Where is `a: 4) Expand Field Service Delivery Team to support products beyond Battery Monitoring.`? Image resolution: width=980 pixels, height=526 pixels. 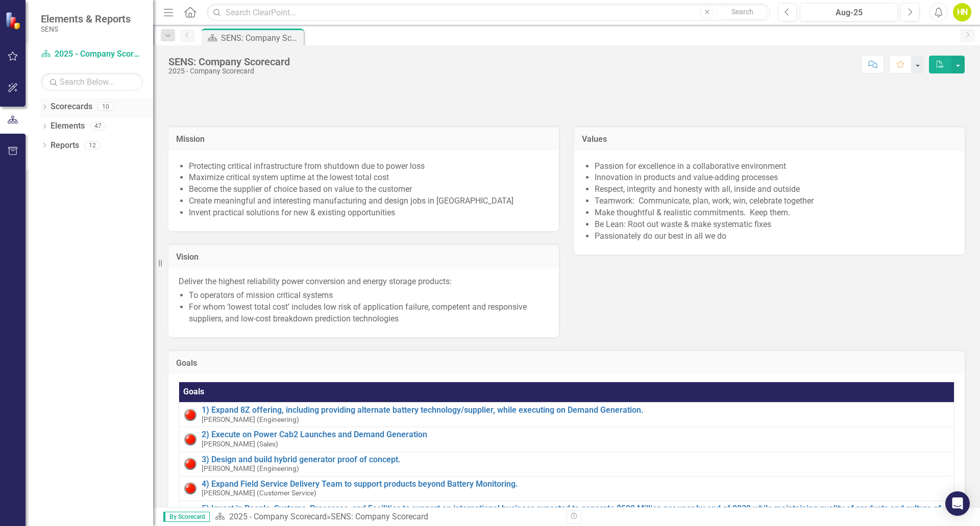
a: 4) Expand Field Service Delivery Team to support products beyond Battery Monitoring. is located at coordinates (575, 484).